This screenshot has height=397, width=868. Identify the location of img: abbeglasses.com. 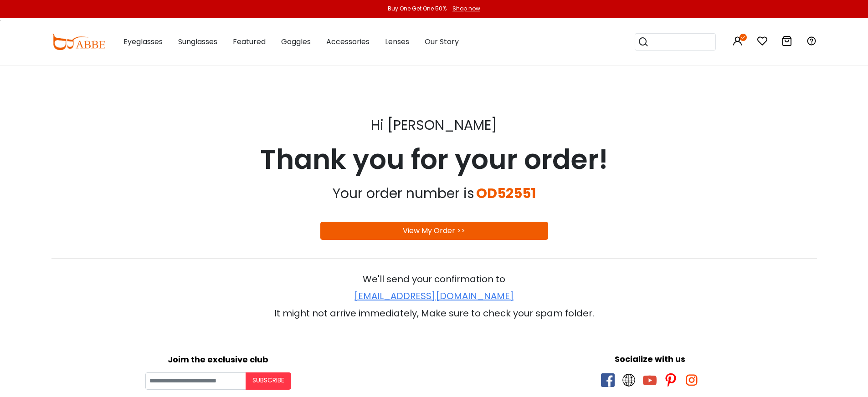
(78, 42).